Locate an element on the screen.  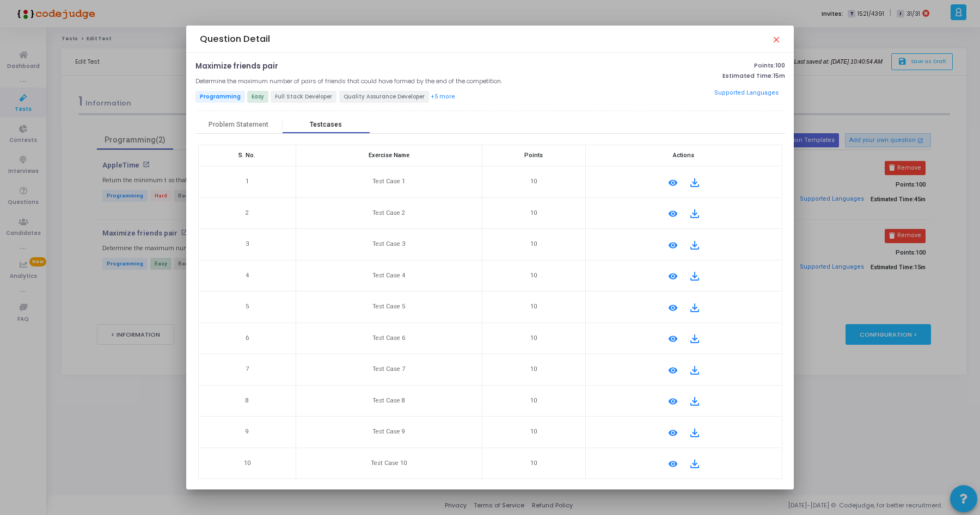
span: 100 is located at coordinates (780, 66).